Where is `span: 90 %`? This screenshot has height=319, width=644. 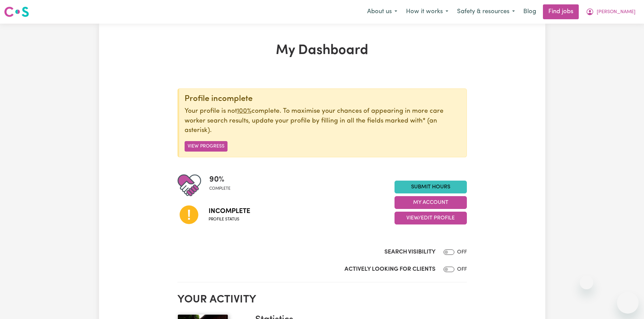 span: 90 % is located at coordinates (220, 180).